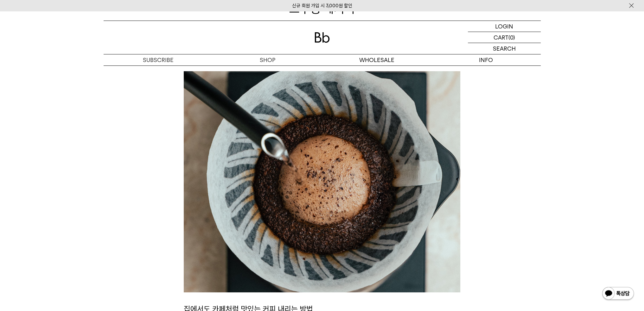 The image size is (644, 311). Describe the element at coordinates (505, 37) in the screenshot. I see `a: CART (0)` at that location.